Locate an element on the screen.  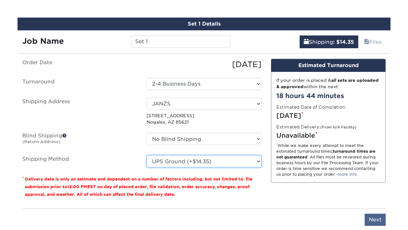
a: Files is located at coordinates (373, 42).